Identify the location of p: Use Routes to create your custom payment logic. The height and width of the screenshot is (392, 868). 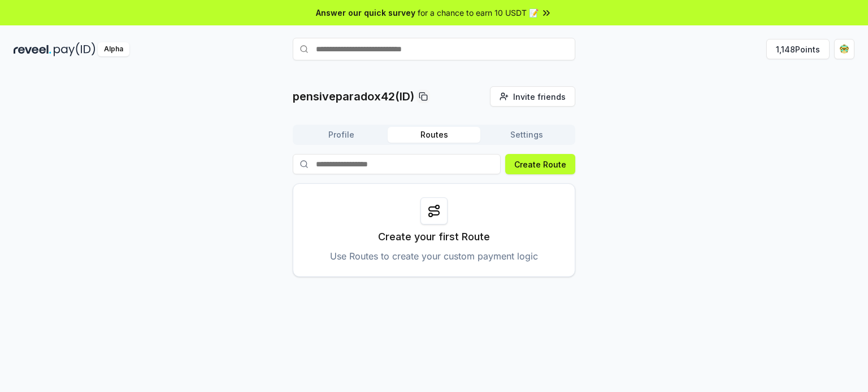
(434, 256).